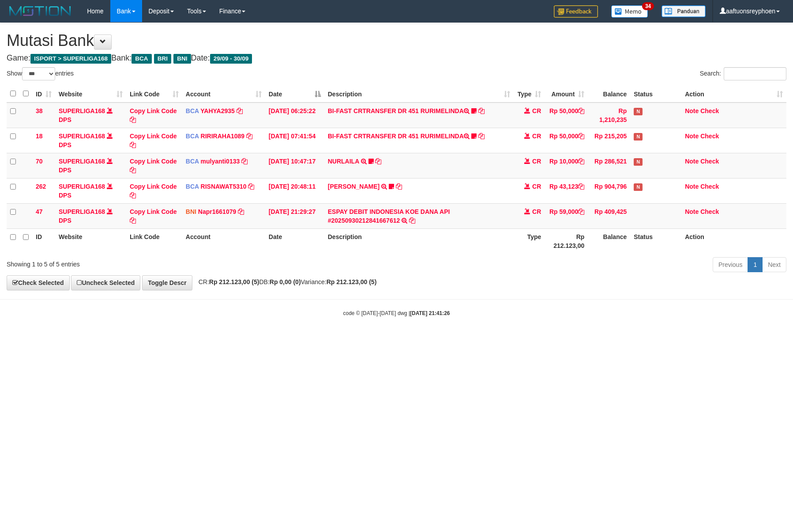  I want to click on a: Copy YOSI EFENDI to clipboard, so click(399, 186).